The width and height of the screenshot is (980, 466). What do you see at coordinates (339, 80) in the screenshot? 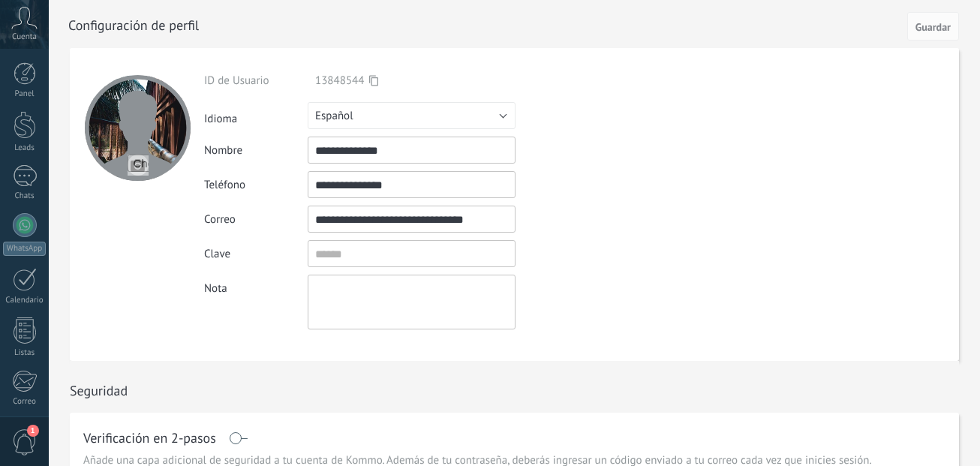
I see `span: 13848544` at bounding box center [339, 80].